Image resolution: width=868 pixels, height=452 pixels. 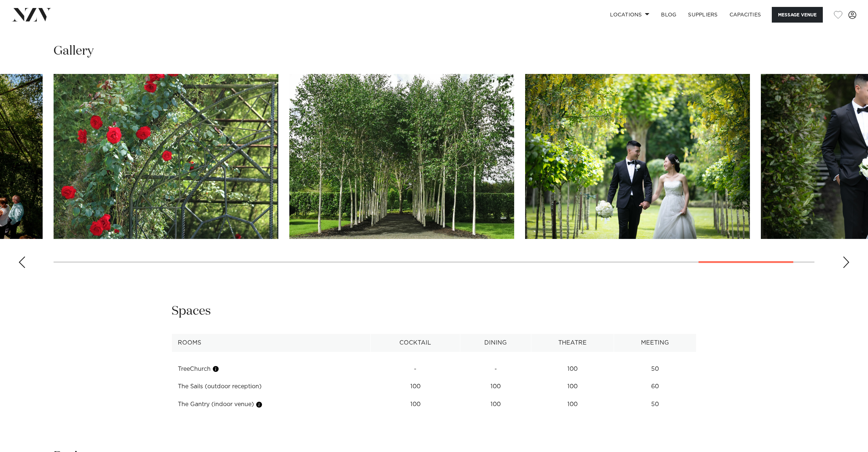 I want to click on td: 60, so click(x=655, y=387).